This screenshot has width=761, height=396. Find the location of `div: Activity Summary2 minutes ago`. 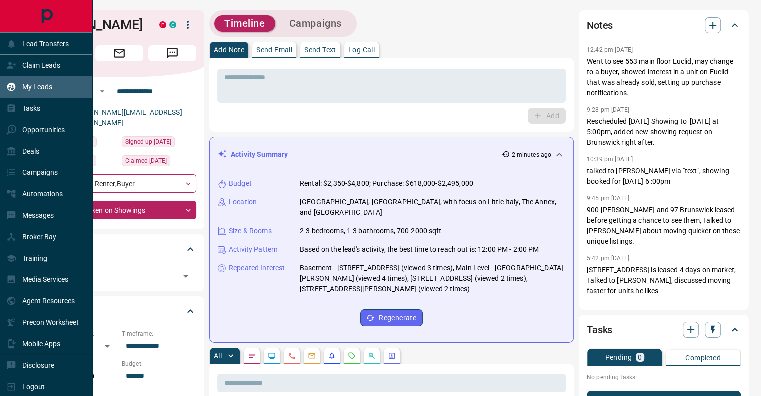

div: Activity Summary2 minutes ago is located at coordinates (391, 154).